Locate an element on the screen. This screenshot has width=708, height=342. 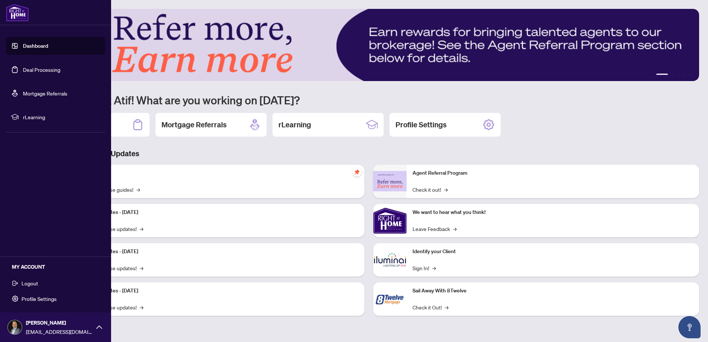
p: Sail Away With 8Twelve is located at coordinates (553, 291).